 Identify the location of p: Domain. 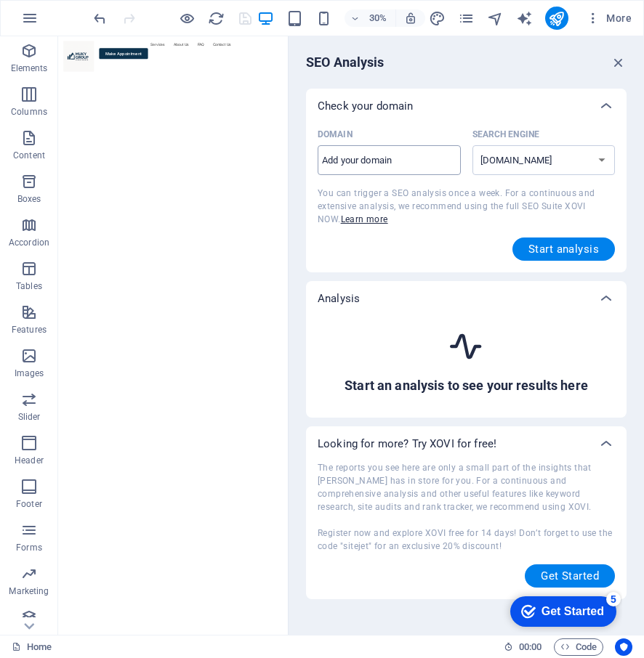
(335, 135).